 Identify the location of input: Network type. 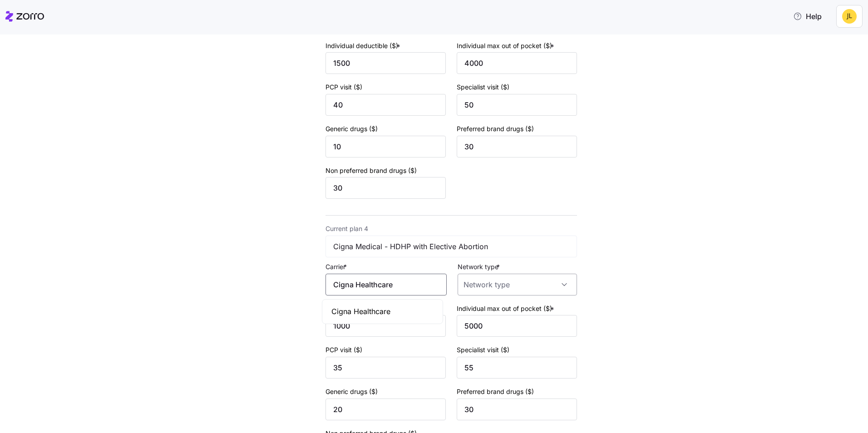
(517, 285).